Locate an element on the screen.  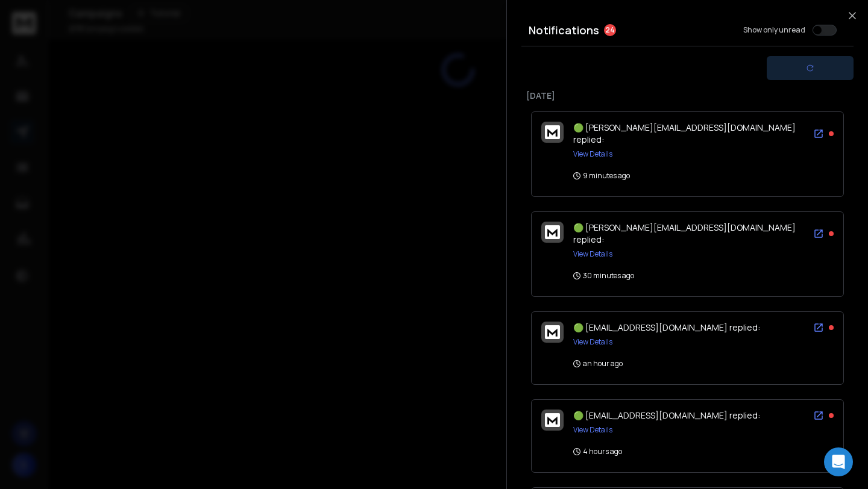
div: Open Intercom Messenger is located at coordinates (838, 462).